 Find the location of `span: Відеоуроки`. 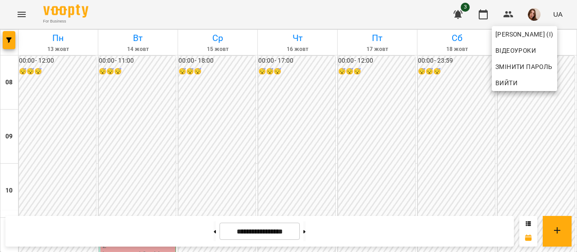

span: Відеоуроки is located at coordinates (516, 50).